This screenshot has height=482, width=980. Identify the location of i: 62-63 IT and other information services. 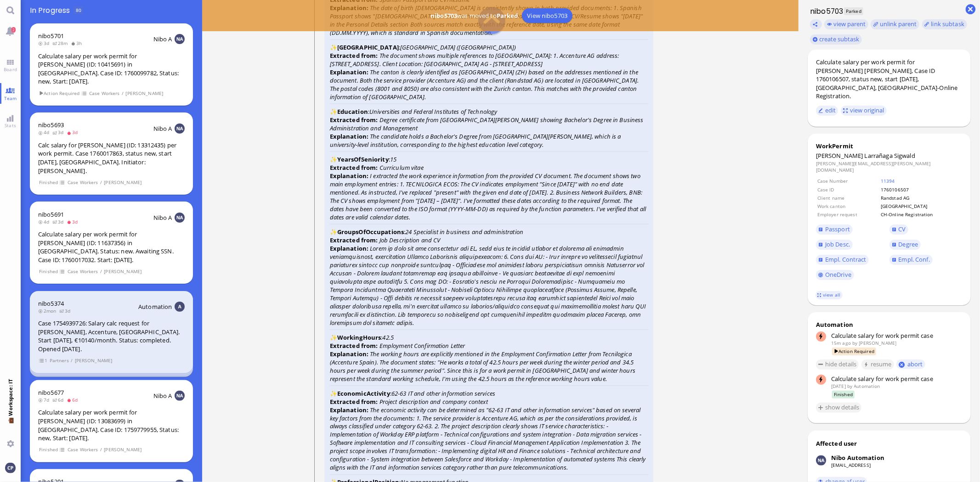
(443, 393).